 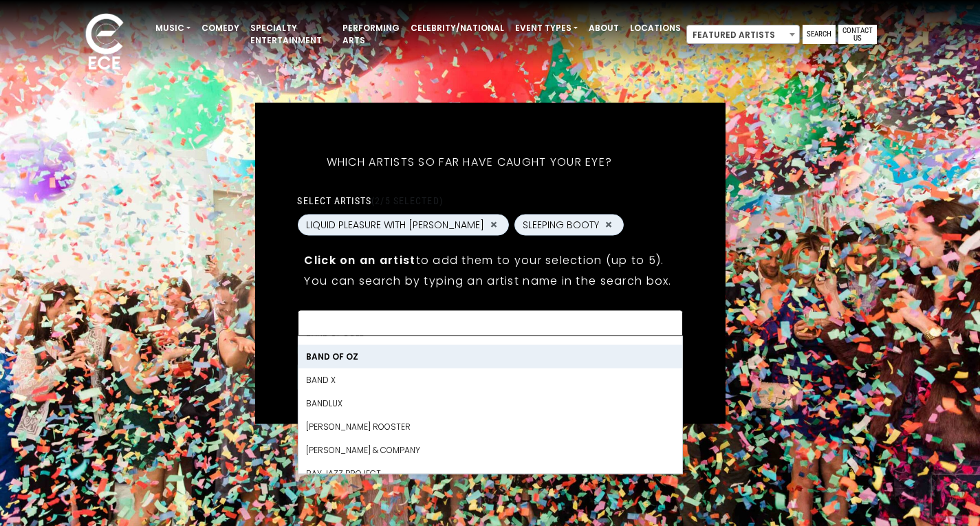 I want to click on li: BanDlux, so click(x=490, y=403).